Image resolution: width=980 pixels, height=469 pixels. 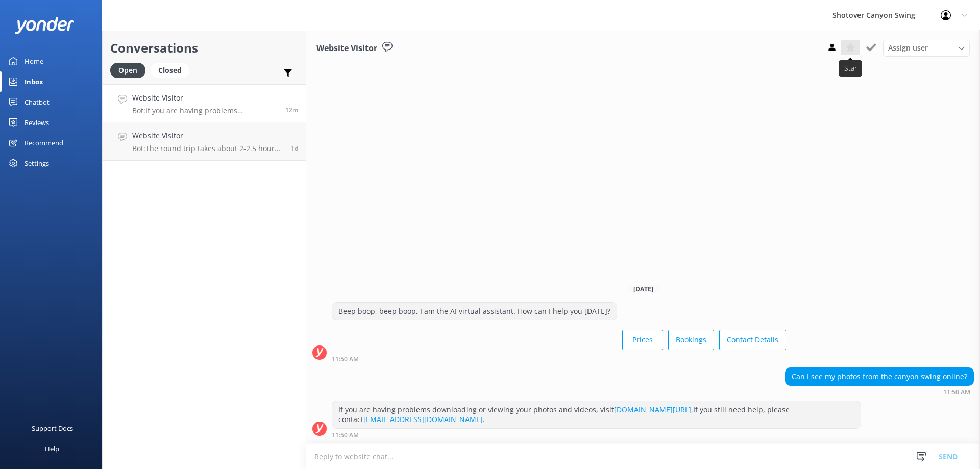 What do you see at coordinates (204, 103) in the screenshot?
I see `a: Website VisitorBot:If you are having problems downloading or viewing your photos and videos, visi...` at bounding box center [204, 103].